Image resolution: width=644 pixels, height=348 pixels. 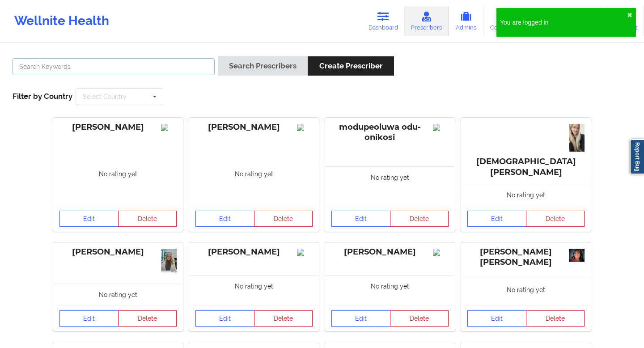 I want to click on a: Admins, so click(x=466, y=21).